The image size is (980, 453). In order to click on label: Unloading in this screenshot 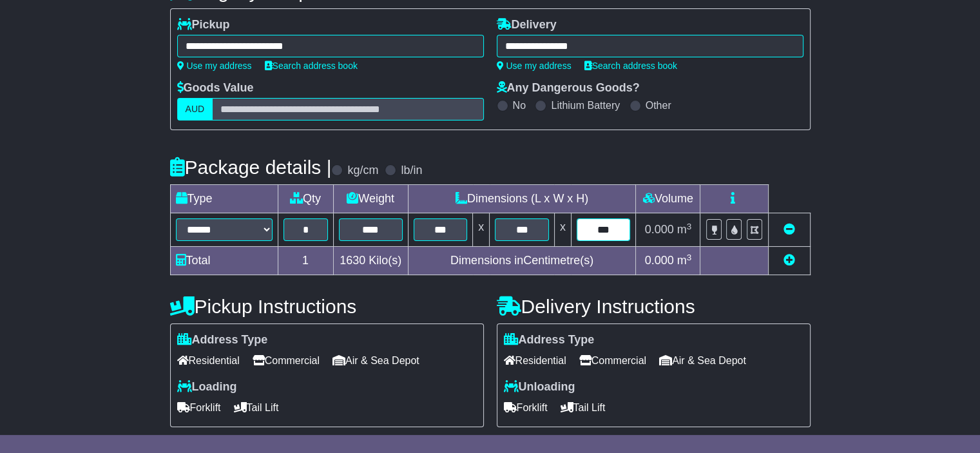, I will do `click(539, 387)`.